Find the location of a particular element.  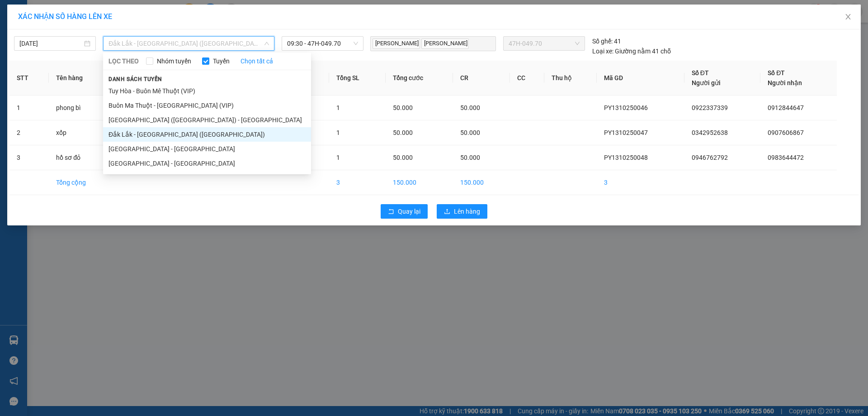

li: Tuy Hòa - Buôn Mê Thuột (VIP) is located at coordinates (207, 91).